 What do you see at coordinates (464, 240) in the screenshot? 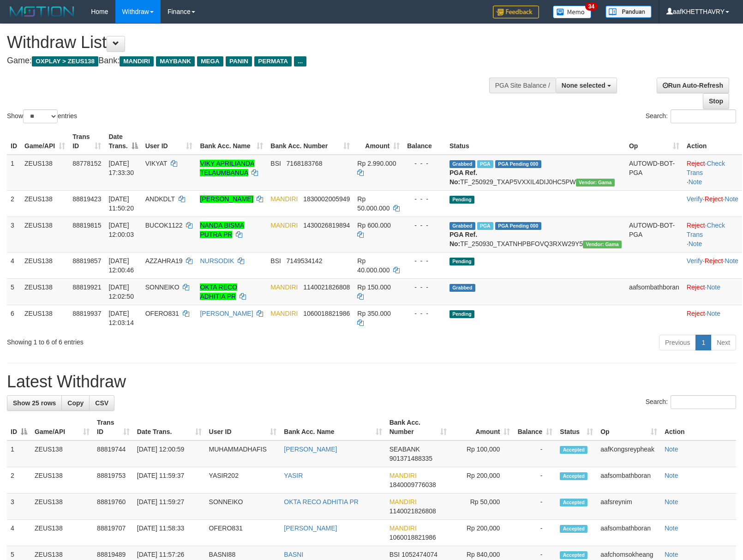
I see `b: PGA Ref. No:` at bounding box center [464, 240].